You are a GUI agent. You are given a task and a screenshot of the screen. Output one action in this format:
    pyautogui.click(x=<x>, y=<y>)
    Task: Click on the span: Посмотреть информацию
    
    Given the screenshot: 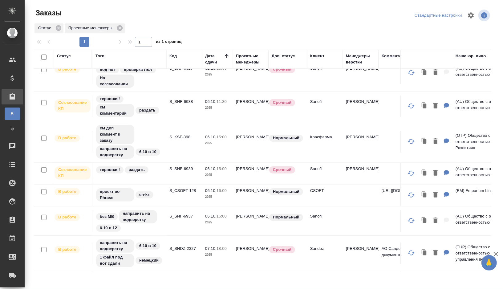 What is the action you would take?
    pyautogui.click(x=485, y=15)
    